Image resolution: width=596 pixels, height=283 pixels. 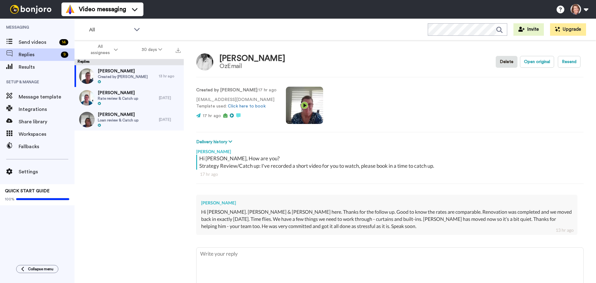 What do you see at coordinates (47, 122) in the screenshot?
I see `span: Share library` at bounding box center [47, 122].